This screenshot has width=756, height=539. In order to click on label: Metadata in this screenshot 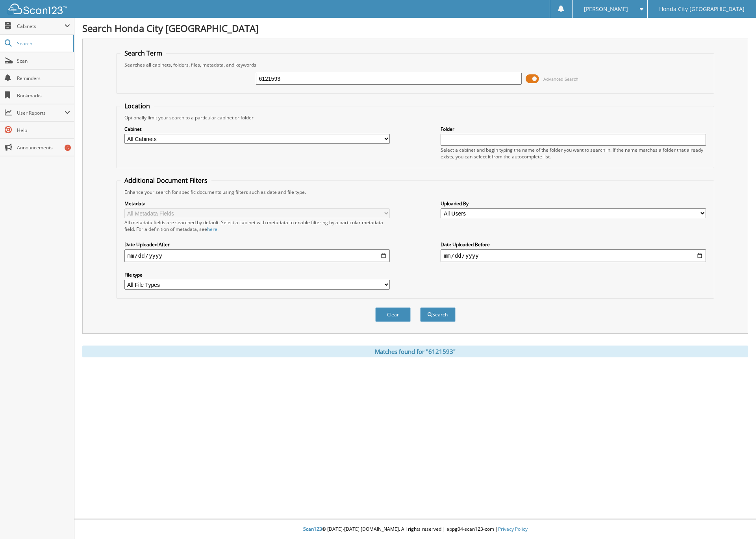, I will do `click(257, 203)`.